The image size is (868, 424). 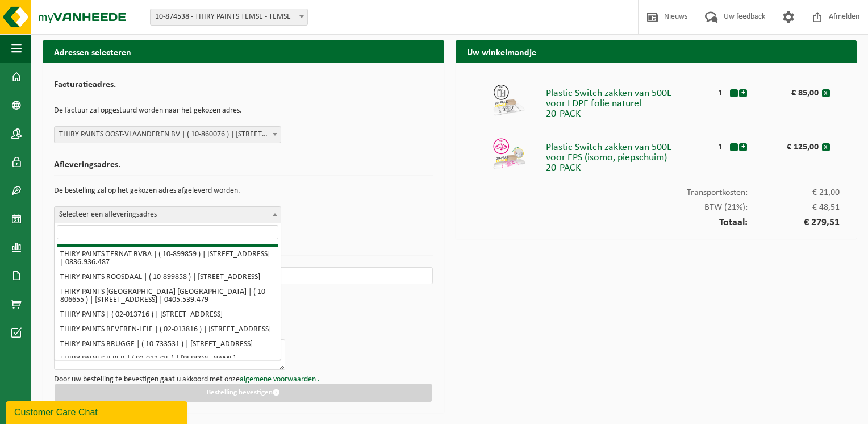 What do you see at coordinates (656, 51) in the screenshot?
I see `h2: Uw winkelmandje` at bounding box center [656, 51].